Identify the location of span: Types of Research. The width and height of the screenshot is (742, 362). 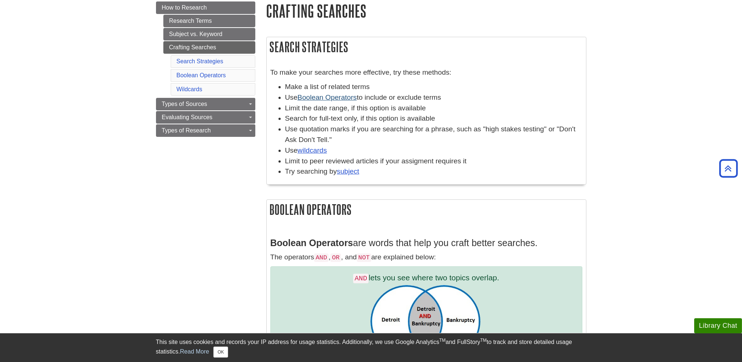
(186, 130).